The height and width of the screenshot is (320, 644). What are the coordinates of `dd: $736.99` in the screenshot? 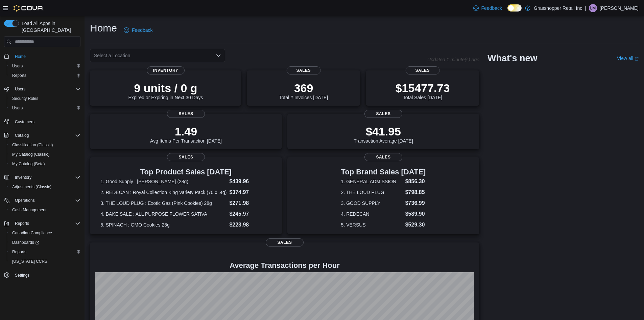 It's located at (416, 203).